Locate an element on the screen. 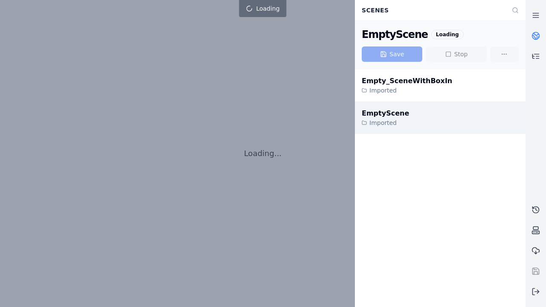 The height and width of the screenshot is (307, 546). div: Scenes is located at coordinates (431, 10).